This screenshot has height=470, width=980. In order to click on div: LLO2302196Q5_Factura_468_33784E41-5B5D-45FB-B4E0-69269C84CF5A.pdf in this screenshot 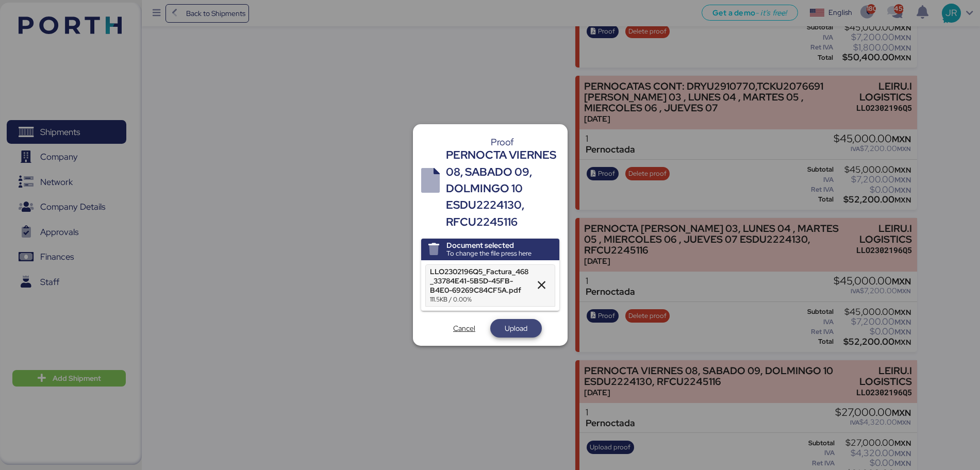, I will do `click(479, 280)`.